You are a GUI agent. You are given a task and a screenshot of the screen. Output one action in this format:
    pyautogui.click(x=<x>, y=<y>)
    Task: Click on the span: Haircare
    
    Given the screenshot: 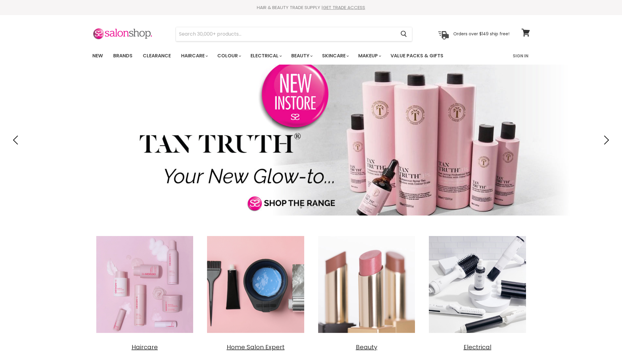 What is the action you would take?
    pyautogui.click(x=145, y=347)
    